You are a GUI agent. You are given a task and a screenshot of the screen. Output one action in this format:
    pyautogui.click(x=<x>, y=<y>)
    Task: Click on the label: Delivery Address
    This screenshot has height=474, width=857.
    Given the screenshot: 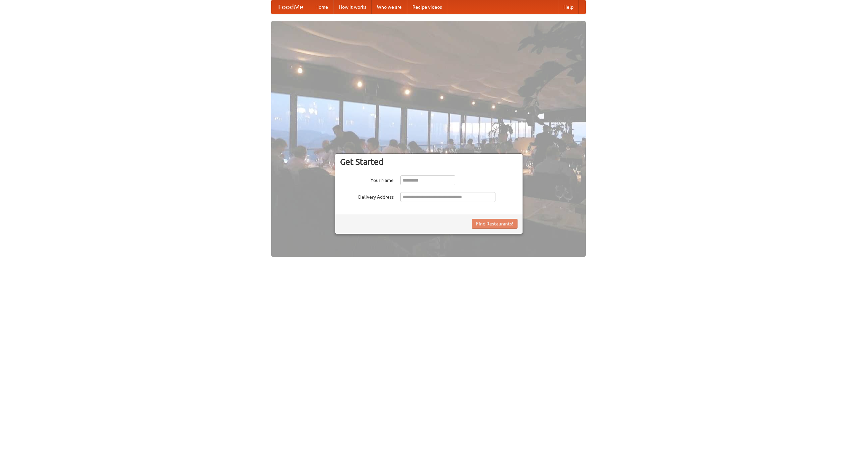 What is the action you would take?
    pyautogui.click(x=367, y=196)
    